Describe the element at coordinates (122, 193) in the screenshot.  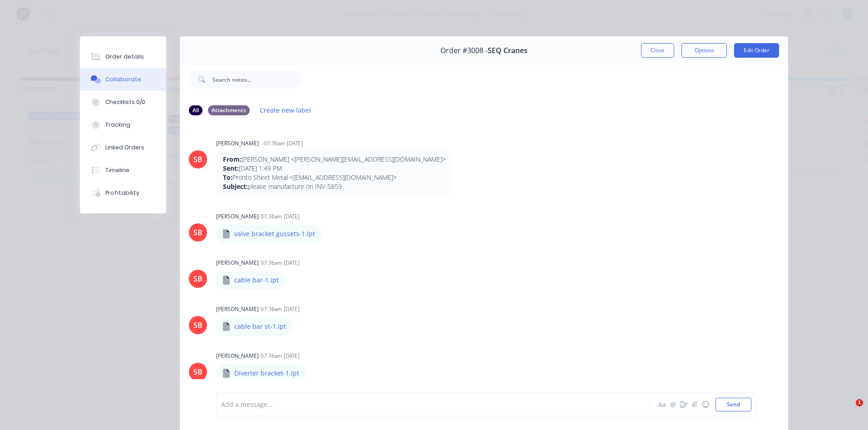
I see `div: Profitability` at that location.